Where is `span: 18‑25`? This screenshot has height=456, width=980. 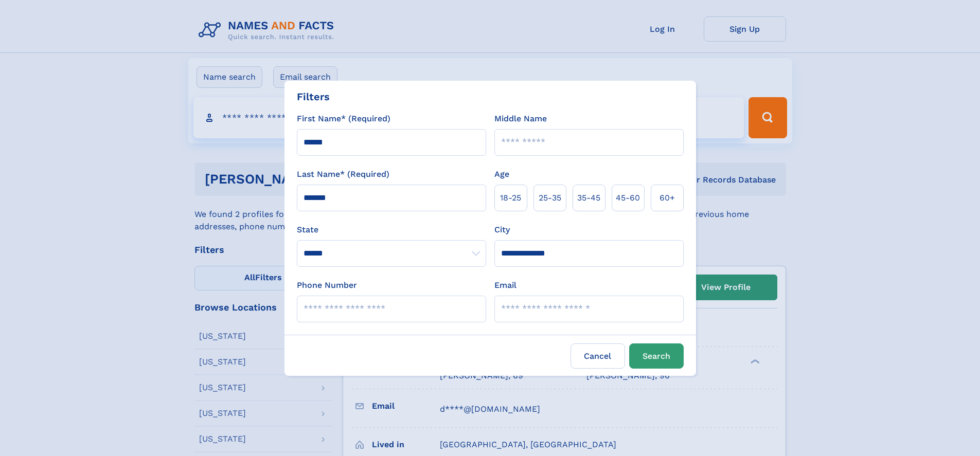 span: 18‑25 is located at coordinates (510, 198).